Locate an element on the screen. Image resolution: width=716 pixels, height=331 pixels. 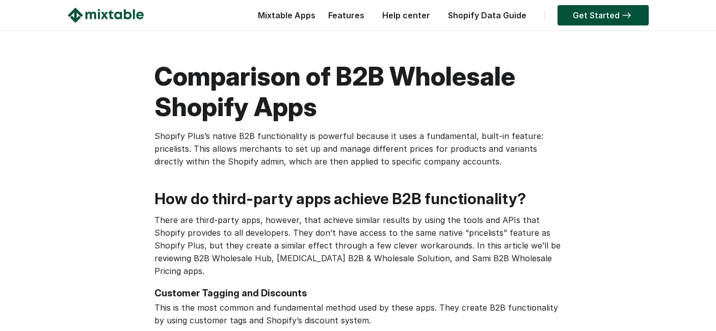
p: This is the most common and fundamental method used by these apps. They create B2B functionality ... is located at coordinates (358, 315).